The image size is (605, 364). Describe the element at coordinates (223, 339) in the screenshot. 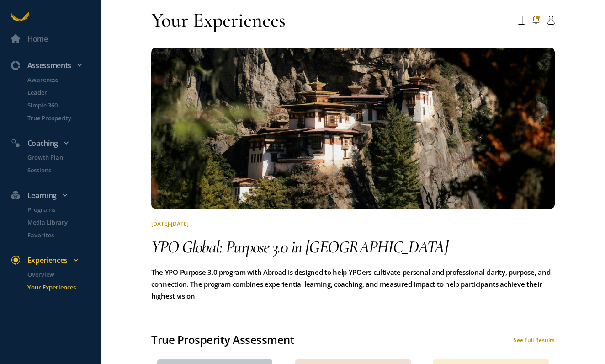

I see `div: True Prosperity Assessment` at that location.